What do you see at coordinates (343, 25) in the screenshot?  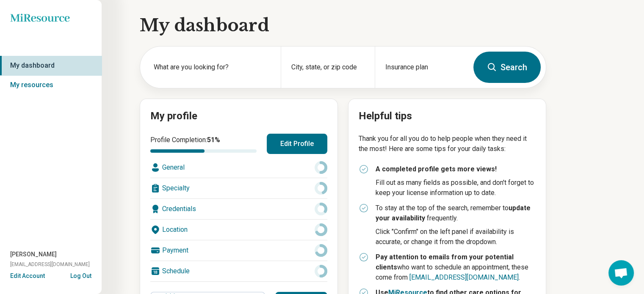 I see `h1: My dashboard` at bounding box center [343, 25].